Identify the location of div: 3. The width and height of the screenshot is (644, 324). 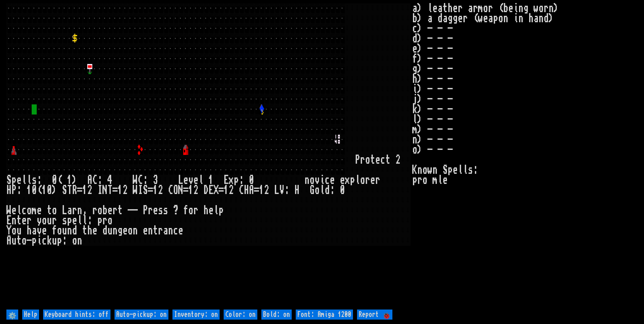
(155, 180).